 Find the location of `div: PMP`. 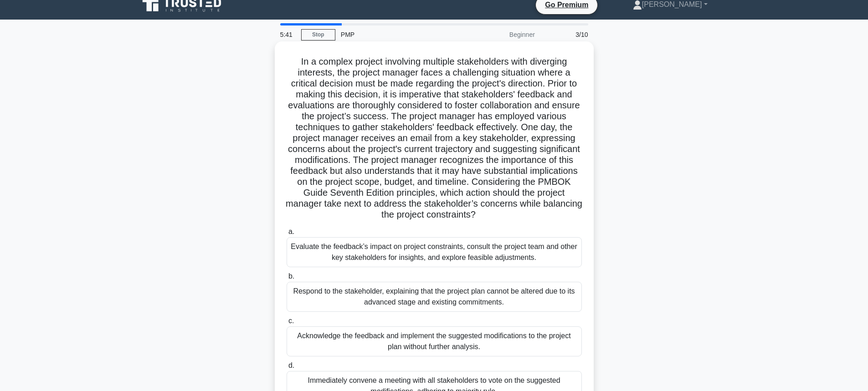

div: PMP is located at coordinates (398, 34).